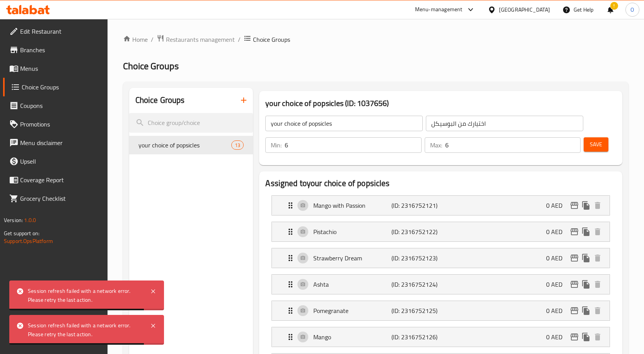 The image size is (644, 354). What do you see at coordinates (160, 100) in the screenshot?
I see `h2: Choice Groups` at bounding box center [160, 100].